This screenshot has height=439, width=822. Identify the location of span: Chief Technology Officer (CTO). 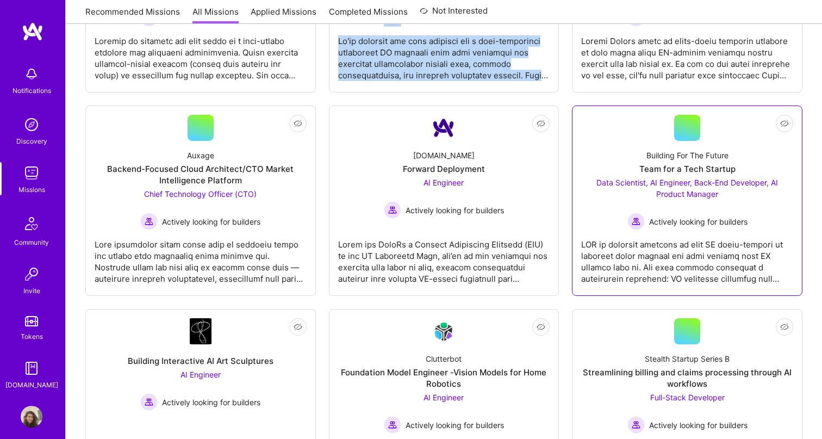
(200, 193).